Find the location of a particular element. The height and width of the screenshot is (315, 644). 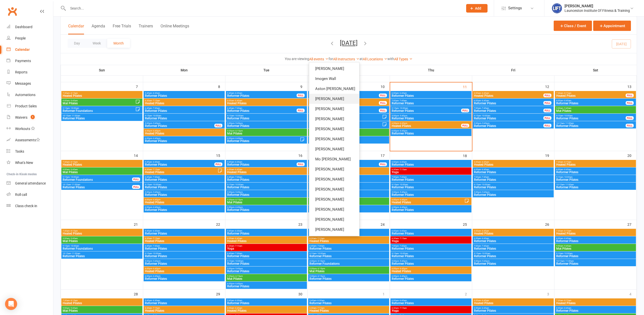

div: 20 is located at coordinates (632, 156).